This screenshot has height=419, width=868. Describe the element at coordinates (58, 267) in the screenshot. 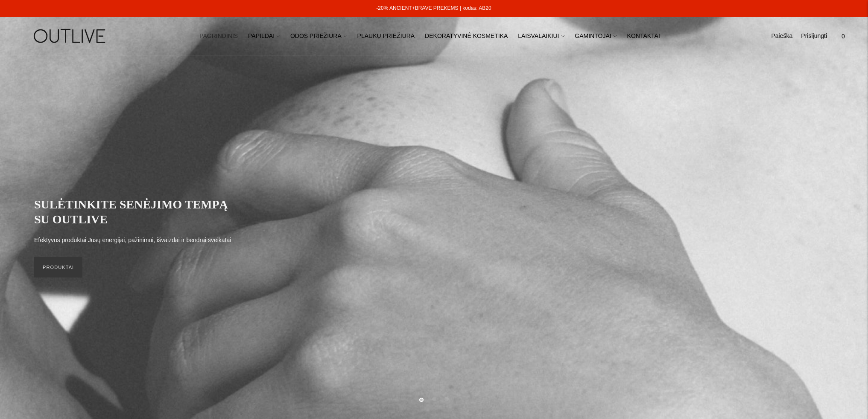

I see `a: PRODUKTAI` at that location.